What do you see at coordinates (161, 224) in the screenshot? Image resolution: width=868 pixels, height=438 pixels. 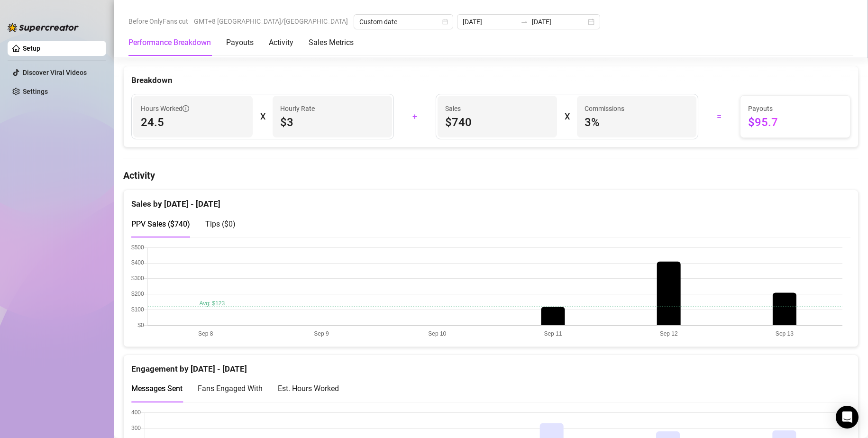 I see `span: PPV Sales ( $740 )` at bounding box center [161, 224].